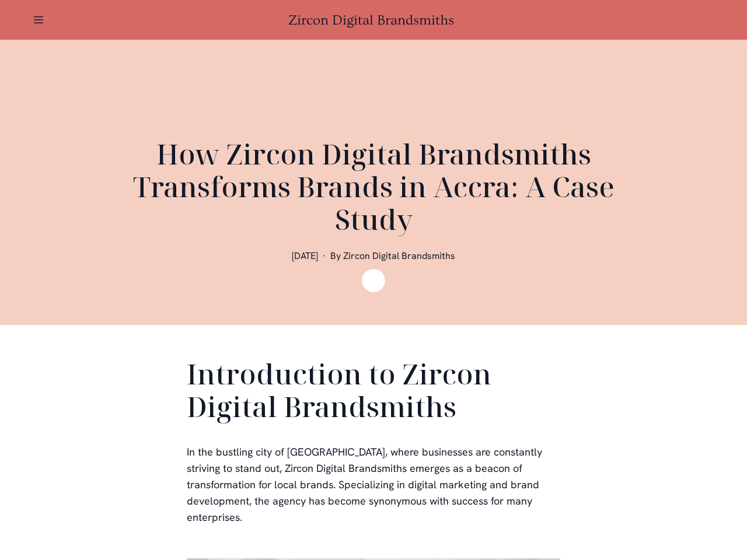 The height and width of the screenshot is (560, 747). Describe the element at coordinates (374, 393) in the screenshot. I see `h2: Introduction to Zircon Digital Brandsmiths` at that location.